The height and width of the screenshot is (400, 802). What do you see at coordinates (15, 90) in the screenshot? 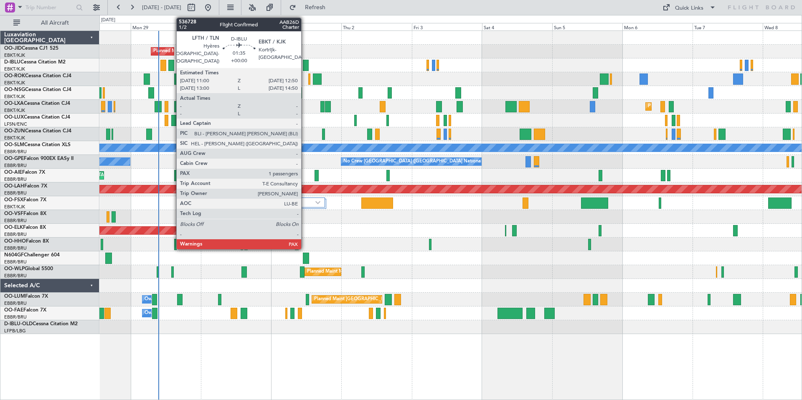
I see `span: OO-NSG` at bounding box center [15, 90].